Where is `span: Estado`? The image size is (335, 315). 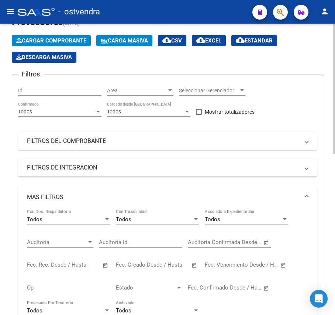 span: Estado is located at coordinates (146, 287).